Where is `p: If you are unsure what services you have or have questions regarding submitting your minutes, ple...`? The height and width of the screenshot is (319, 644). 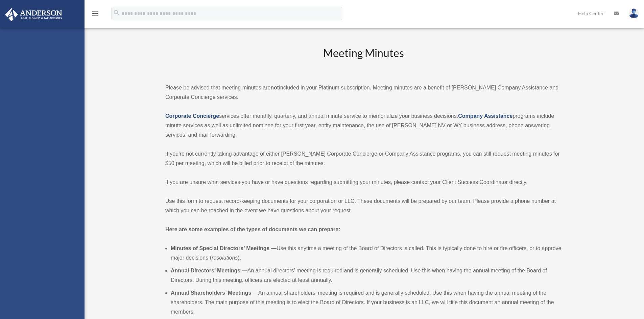
p: If you are unsure what services you have or have questions regarding submitting your minutes, ple... is located at coordinates (364, 183).